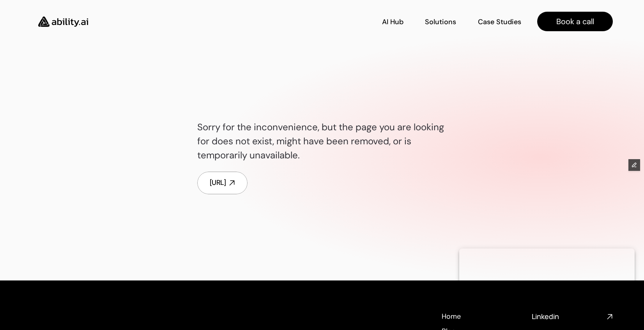 This screenshot has height=330, width=644. What do you see at coordinates (499, 22) in the screenshot?
I see `p: Case Studies` at bounding box center [499, 22].